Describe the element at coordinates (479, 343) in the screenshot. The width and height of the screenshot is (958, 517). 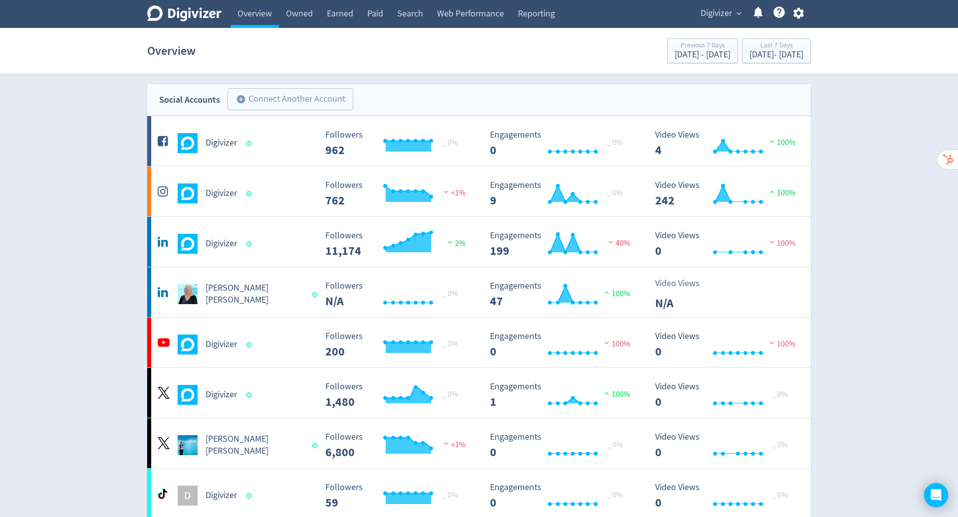
I see `a: Digivizer undefinedDigivizer Followers --- _ 0% Followers 200 Engagements 0 Engagements 0 100% Vi...` at that location.